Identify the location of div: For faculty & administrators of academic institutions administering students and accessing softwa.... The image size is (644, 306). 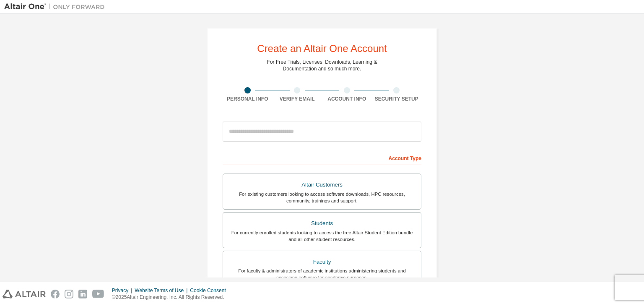
(322, 274).